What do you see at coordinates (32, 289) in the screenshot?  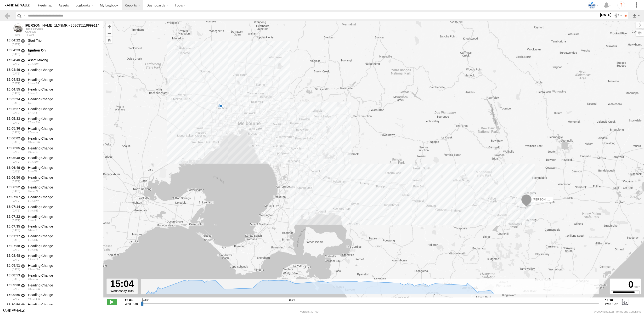 I see `span: 58` at bounding box center [32, 289].